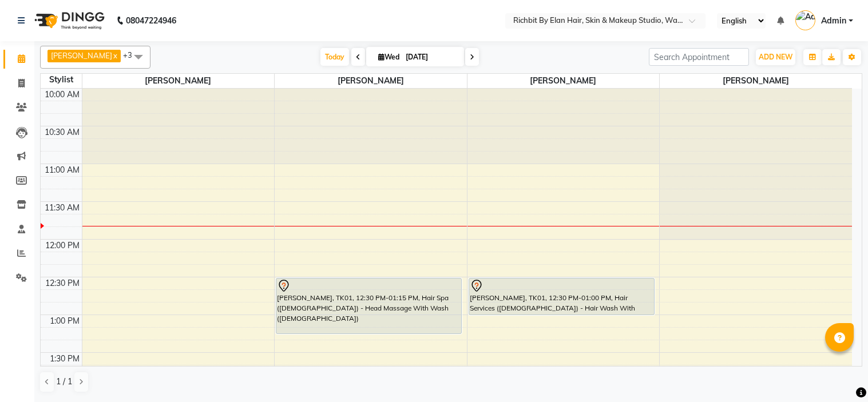 The height and width of the screenshot is (402, 868). I want to click on div: 11:00 AM, so click(62, 170).